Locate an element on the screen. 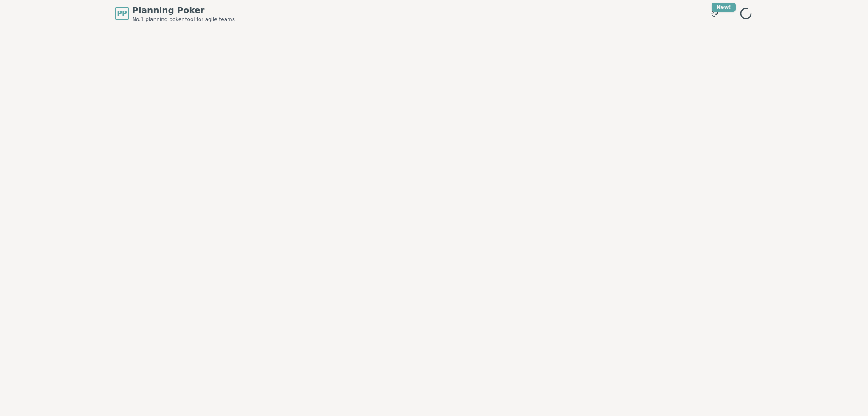  span: Planning Poker is located at coordinates (183, 10).